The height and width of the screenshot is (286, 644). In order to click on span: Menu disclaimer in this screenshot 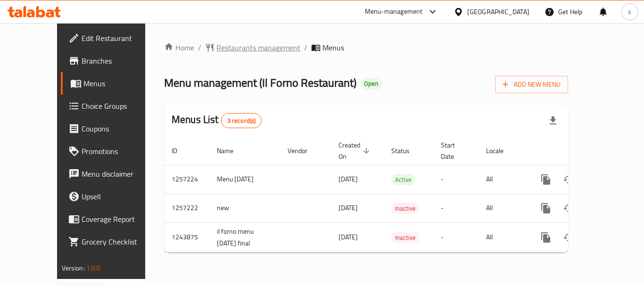, I will do `click(120, 174)`.